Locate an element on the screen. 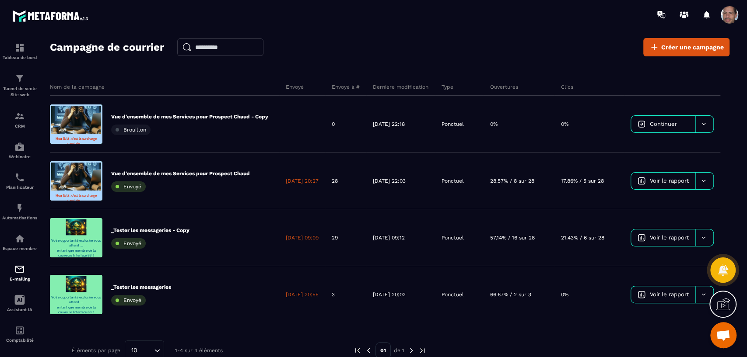 This screenshot has height=357, width=747. div: Ouvrir le chat is located at coordinates (723, 335).